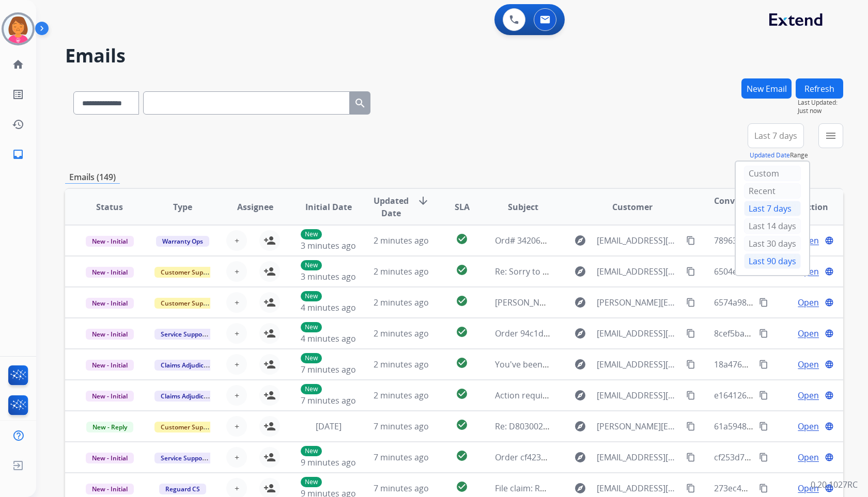 This screenshot has height=497, width=868. What do you see at coordinates (770, 156) in the screenshot?
I see `button: Updated Date` at bounding box center [770, 156].